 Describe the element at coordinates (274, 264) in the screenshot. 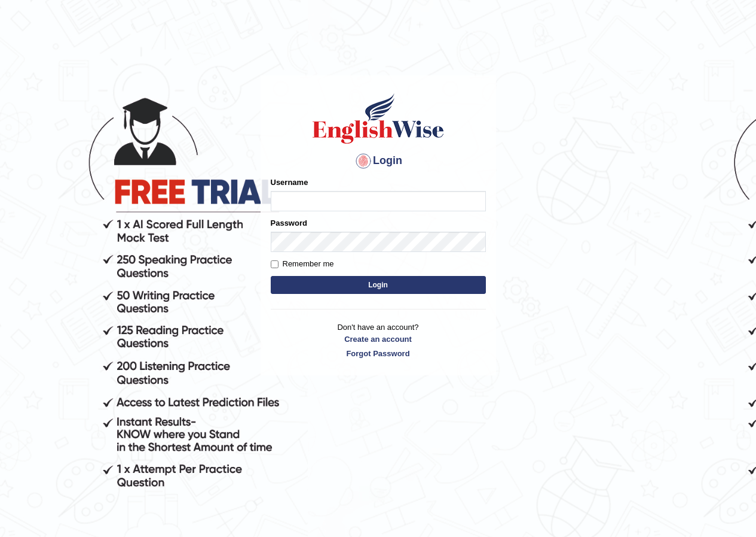

I see `input: Remember me` at that location.